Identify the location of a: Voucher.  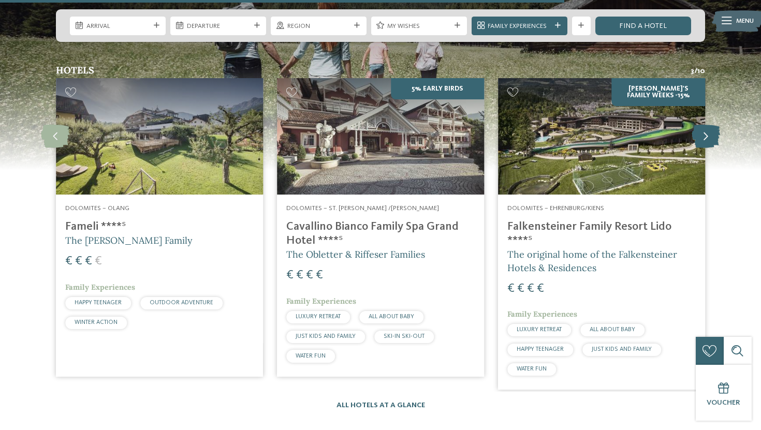
(723, 393).